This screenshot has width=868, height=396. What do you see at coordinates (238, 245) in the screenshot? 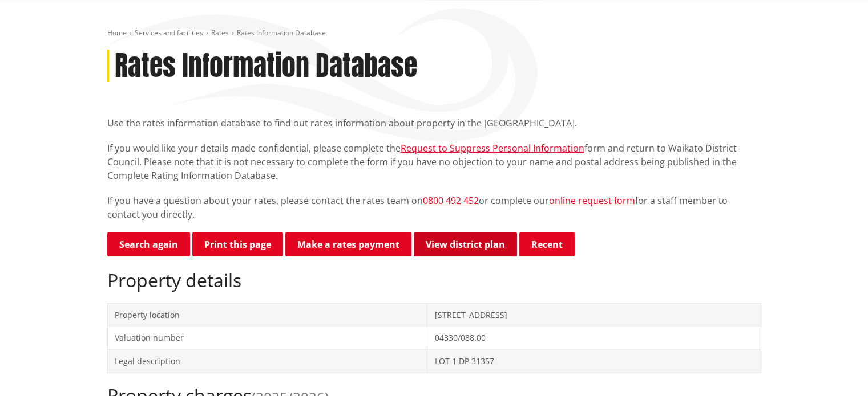
I see `button: Print this page` at bounding box center [238, 245].